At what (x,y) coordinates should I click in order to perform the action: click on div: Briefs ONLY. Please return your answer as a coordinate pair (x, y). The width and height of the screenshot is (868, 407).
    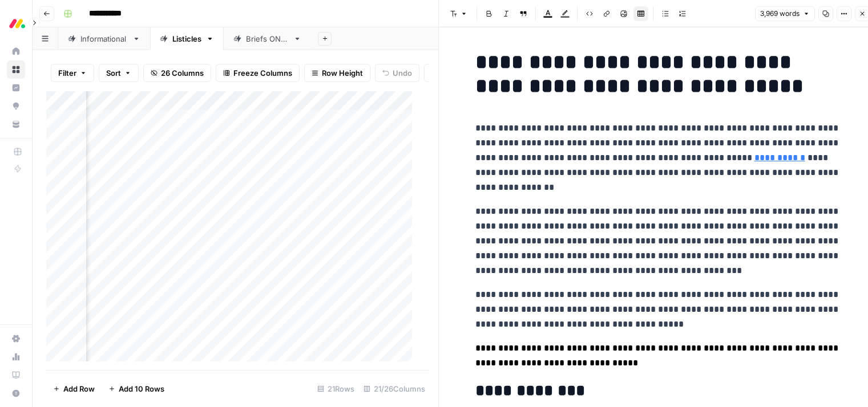
    Looking at the image, I should click on (267, 39).